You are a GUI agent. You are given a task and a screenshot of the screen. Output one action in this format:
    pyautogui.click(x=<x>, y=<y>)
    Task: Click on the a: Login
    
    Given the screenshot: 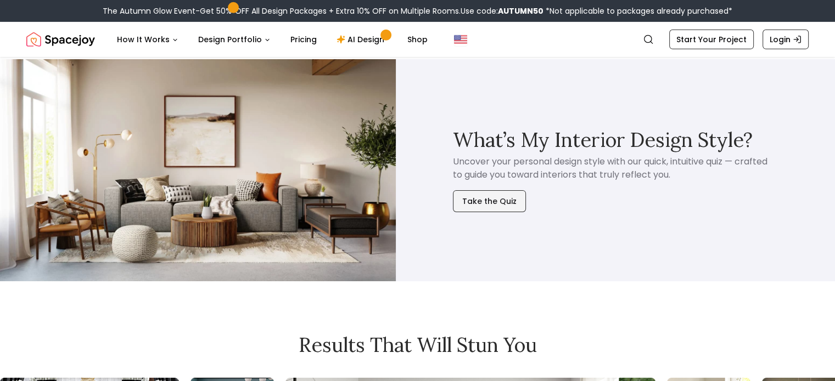 What is the action you would take?
    pyautogui.click(x=785, y=40)
    